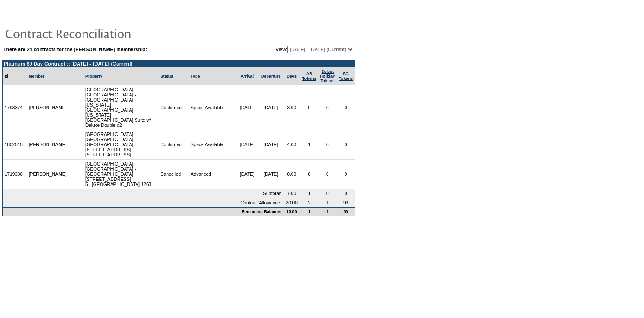  What do you see at coordinates (97, 33) in the screenshot?
I see `img: pgTtlContractReconciliation.gif` at bounding box center [97, 33].